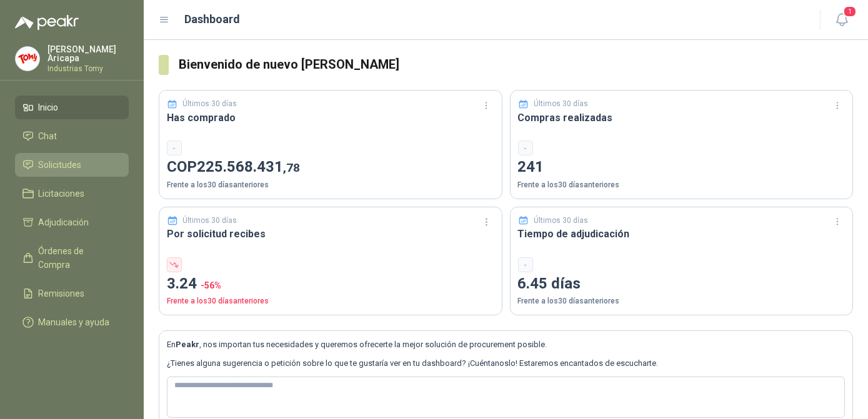  What do you see at coordinates (211, 285) in the screenshot?
I see `span: -56 %` at bounding box center [211, 285].